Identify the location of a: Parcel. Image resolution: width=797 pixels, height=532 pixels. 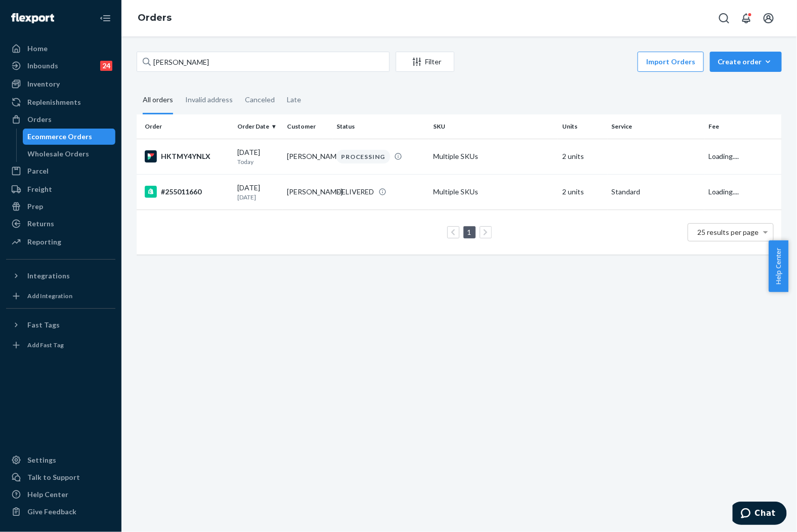
(61, 171).